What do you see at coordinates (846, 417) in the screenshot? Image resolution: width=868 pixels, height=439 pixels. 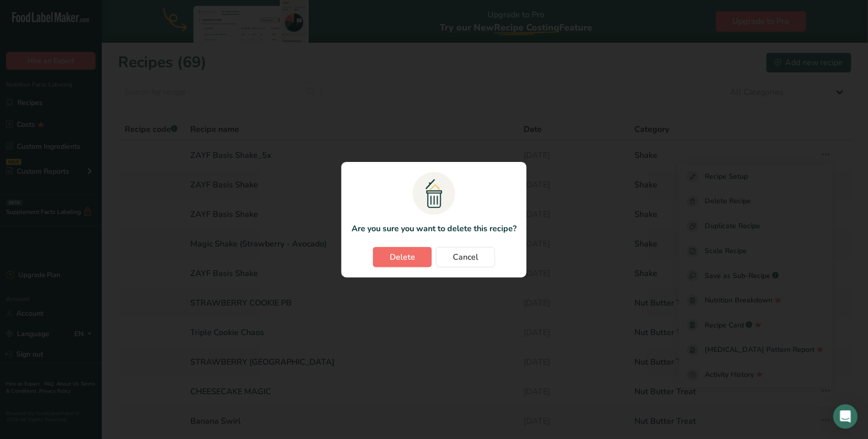 I see `div: Open Intercom Messenger` at bounding box center [846, 417].